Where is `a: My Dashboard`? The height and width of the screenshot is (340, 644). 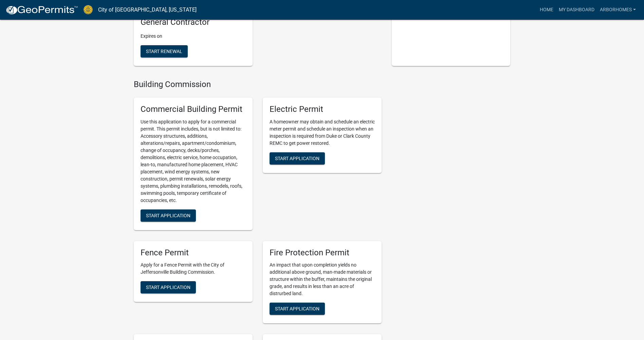 a: My Dashboard is located at coordinates (577, 10).